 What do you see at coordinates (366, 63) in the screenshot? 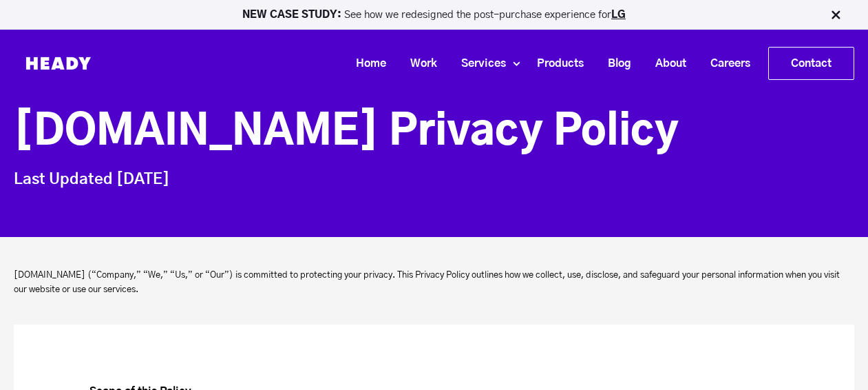
I see `a: Home` at bounding box center [366, 63].